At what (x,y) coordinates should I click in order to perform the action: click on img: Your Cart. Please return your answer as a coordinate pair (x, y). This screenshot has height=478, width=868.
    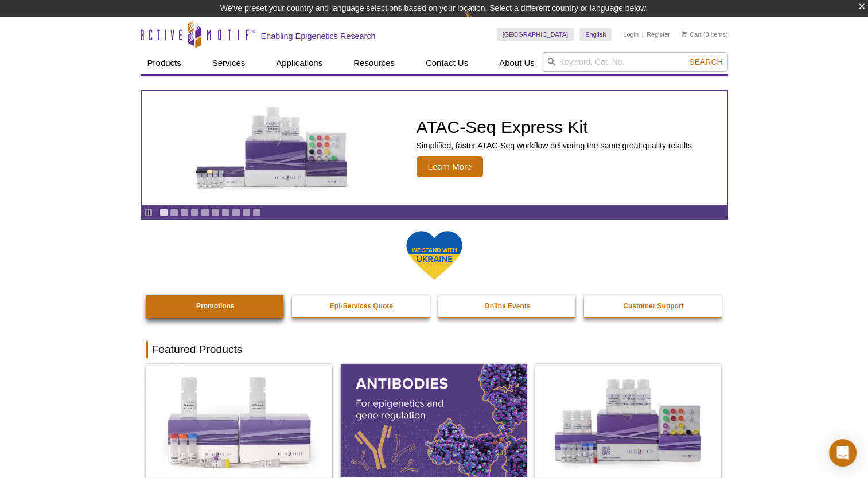
    Looking at the image, I should click on (684, 34).